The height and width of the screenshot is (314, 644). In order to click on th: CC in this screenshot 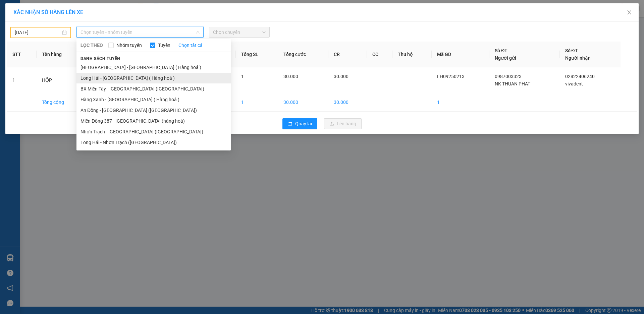, I will do `click(380, 54)`.